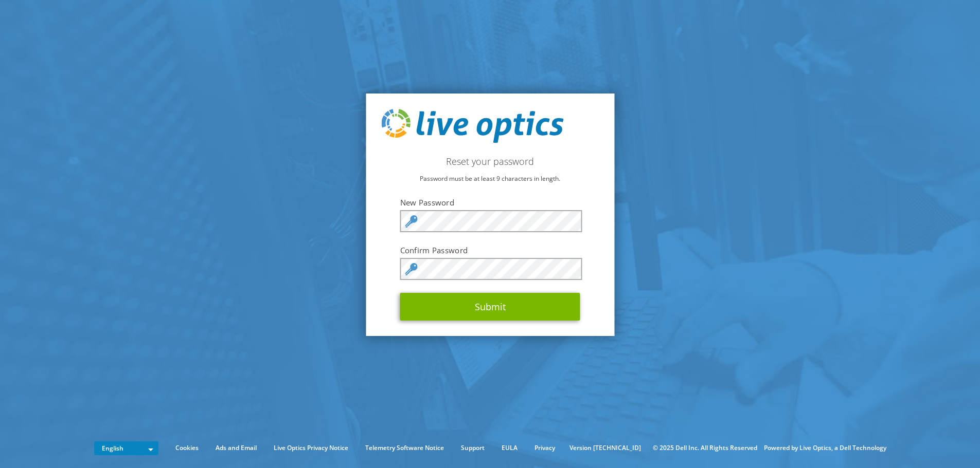 This screenshot has width=980, height=468. What do you see at coordinates (311, 448) in the screenshot?
I see `a: Live Optics Privacy Notice` at bounding box center [311, 448].